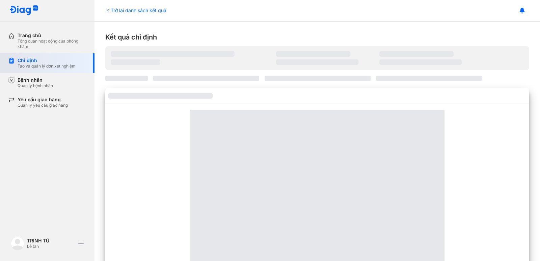 The height and width of the screenshot is (261, 540). Describe the element at coordinates (35, 86) in the screenshot. I see `div: Quản lý bệnh nhân` at that location.